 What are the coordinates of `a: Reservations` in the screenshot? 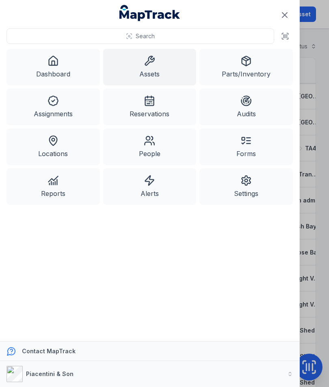 It's located at (150, 107).